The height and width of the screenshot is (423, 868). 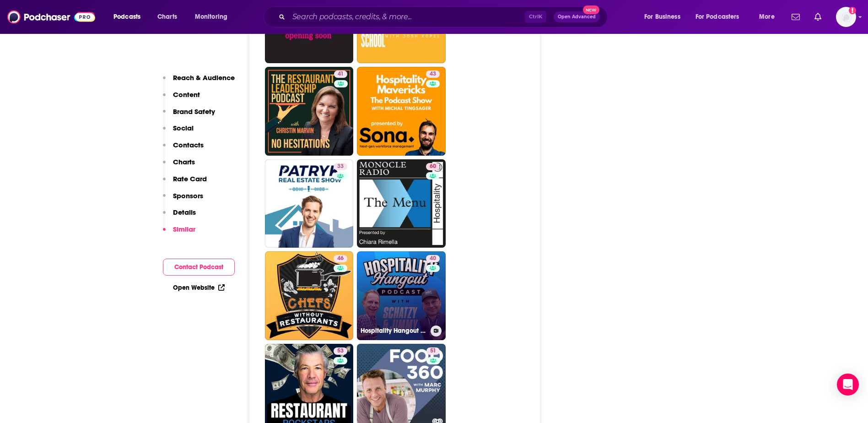 I want to click on img: User Profile, so click(x=846, y=17).